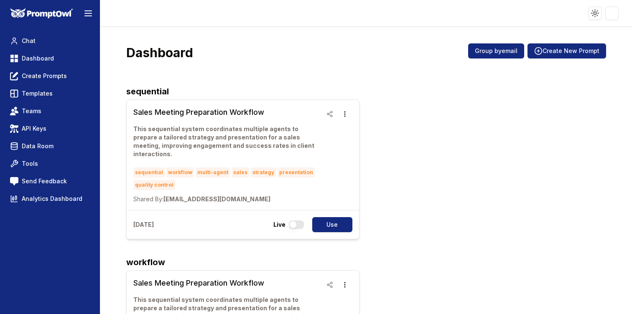 This screenshot has width=632, height=314. Describe the element at coordinates (154, 185) in the screenshot. I see `span: quality control` at that location.